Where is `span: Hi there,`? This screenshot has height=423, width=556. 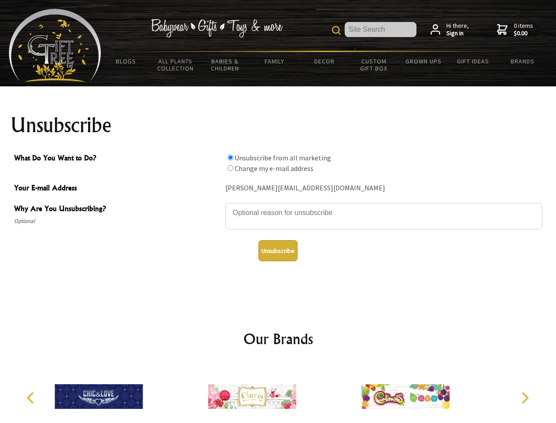
span: Hi there, is located at coordinates (458, 30).